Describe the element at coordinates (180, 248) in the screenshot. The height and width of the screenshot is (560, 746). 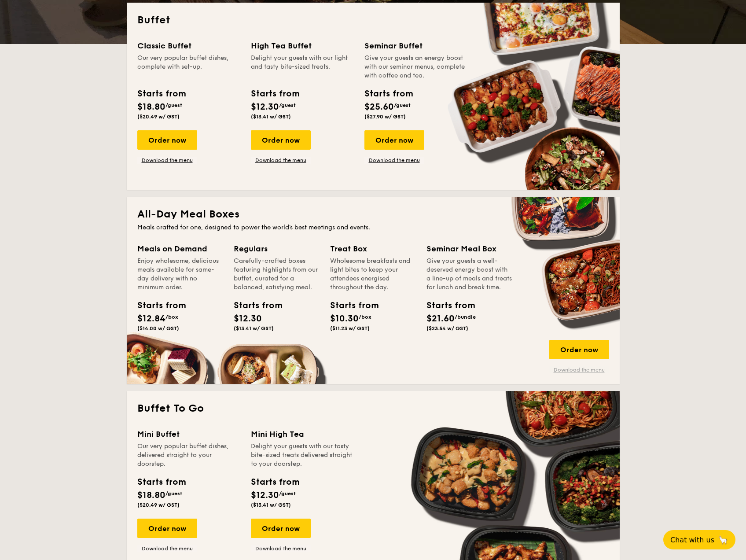
I see `div: Meals on Demand` at that location.